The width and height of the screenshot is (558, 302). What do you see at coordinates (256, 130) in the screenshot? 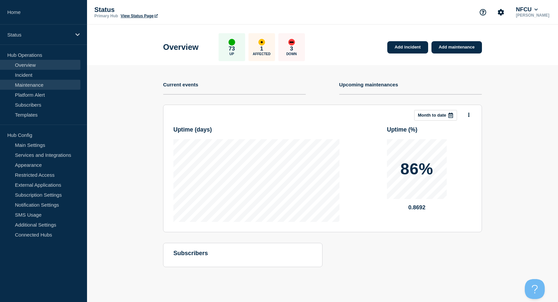
I see `h3: Uptime ( days )` at bounding box center [256, 130].